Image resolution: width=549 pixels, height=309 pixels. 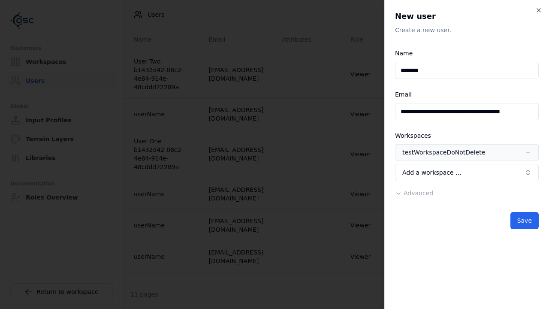 What do you see at coordinates (414, 193) in the screenshot?
I see `button: Advanced` at bounding box center [414, 193].